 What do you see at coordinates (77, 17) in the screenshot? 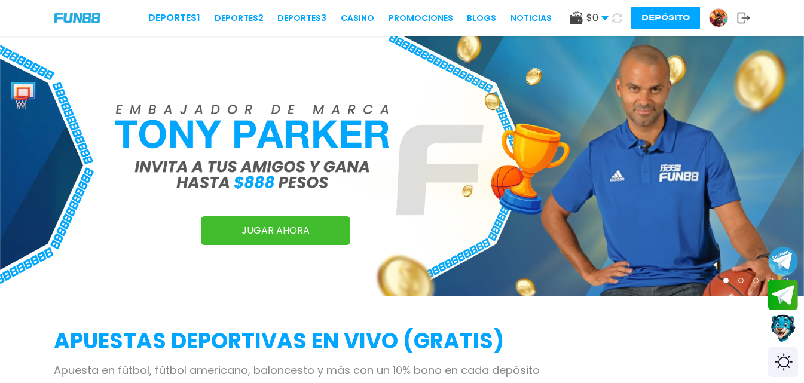
I see `img: Company Logo` at bounding box center [77, 17].